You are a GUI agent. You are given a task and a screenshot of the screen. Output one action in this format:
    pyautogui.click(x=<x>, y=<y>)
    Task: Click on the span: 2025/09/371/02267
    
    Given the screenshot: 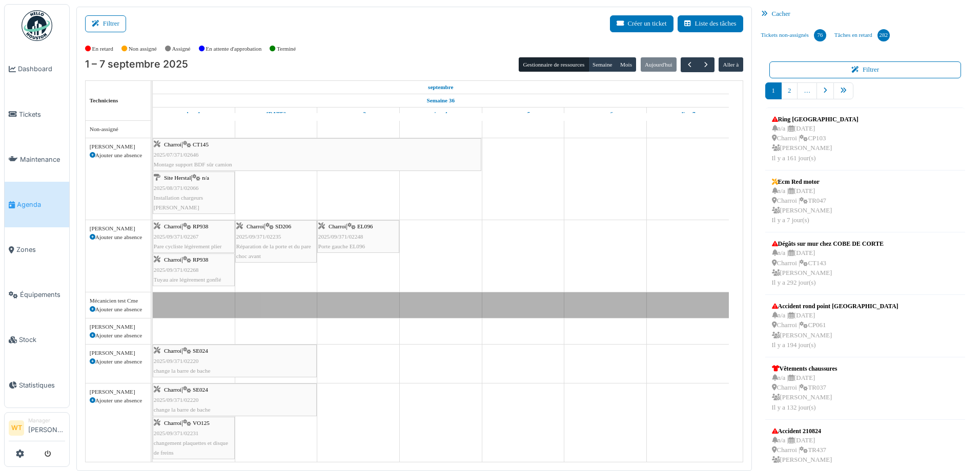 What is the action you would take?
    pyautogui.click(x=176, y=237)
    